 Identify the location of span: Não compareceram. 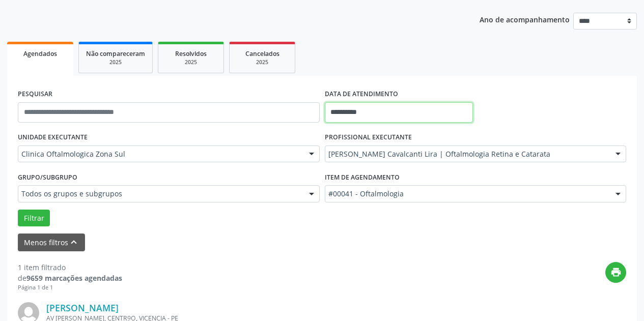
(116, 53).